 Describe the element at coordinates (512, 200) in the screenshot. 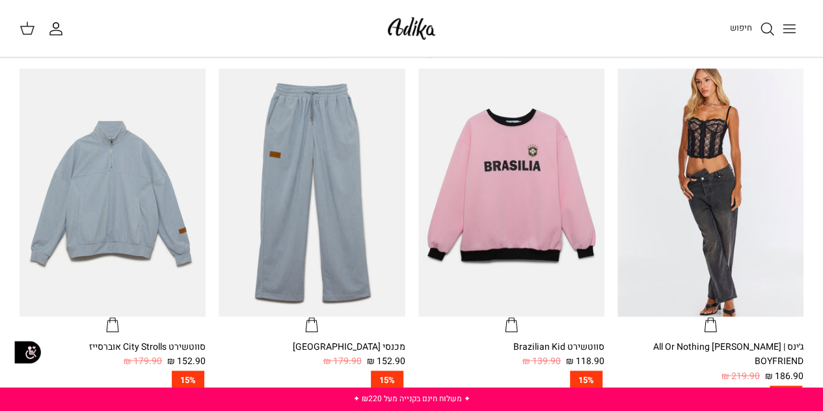

I see `a: סווטשירט Brazilian Kid` at that location.